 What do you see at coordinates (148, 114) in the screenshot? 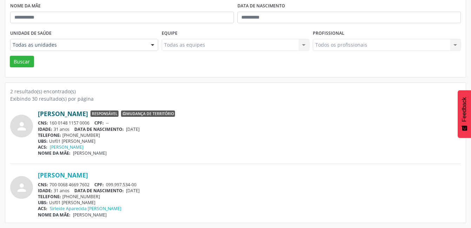
I see `span: Mudança de território` at bounding box center [148, 114].